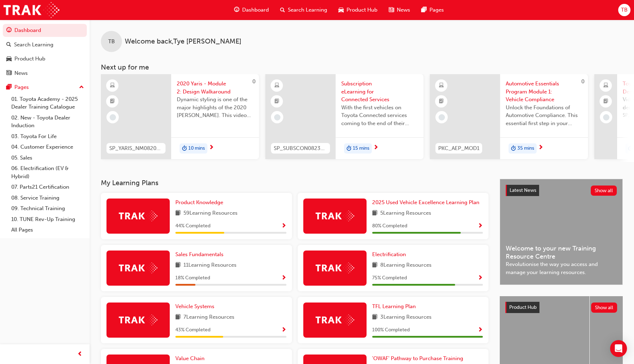 The width and height of the screenshot is (634, 364). I want to click on a: Value Chain, so click(191, 358).